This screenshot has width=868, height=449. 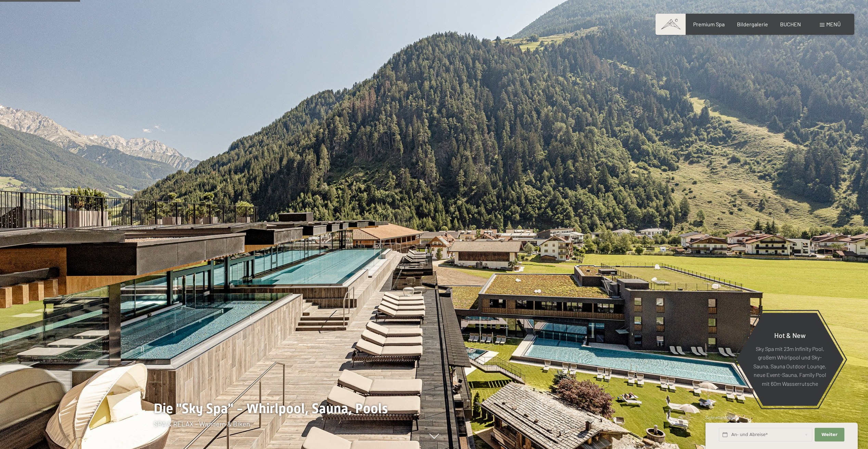 I want to click on span: Bildergalerie, so click(x=752, y=24).